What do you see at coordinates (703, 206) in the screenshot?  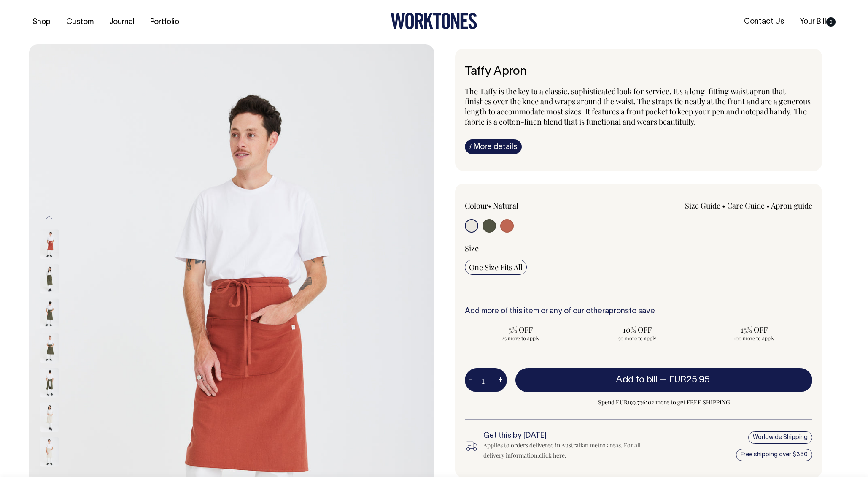 I see `a: Size Guide` at bounding box center [703, 206].